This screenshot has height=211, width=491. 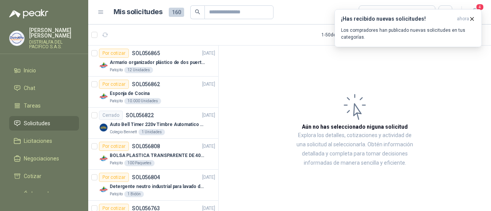 I want to click on div: 1 Bidón, so click(x=134, y=194).